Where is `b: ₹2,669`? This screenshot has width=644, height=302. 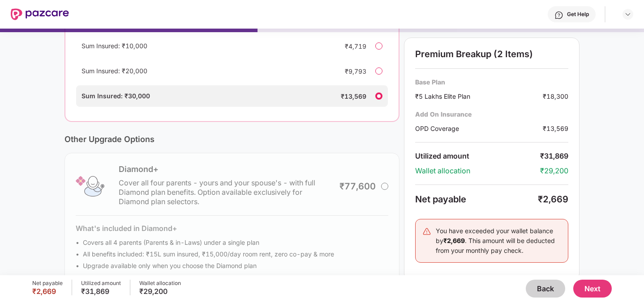
b: ₹2,669 is located at coordinates (454, 240).